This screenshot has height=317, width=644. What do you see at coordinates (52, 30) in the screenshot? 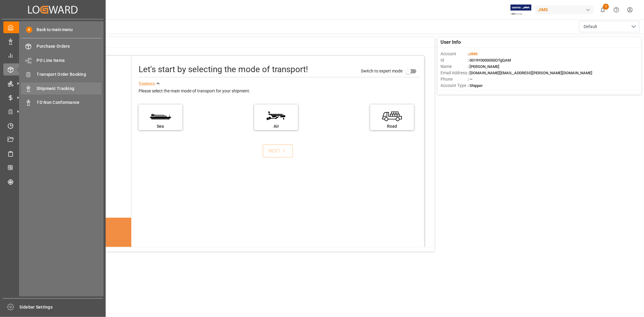
I see `span: Back to main menu` at bounding box center [52, 30].